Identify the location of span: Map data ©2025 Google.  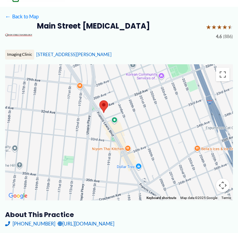
(199, 197).